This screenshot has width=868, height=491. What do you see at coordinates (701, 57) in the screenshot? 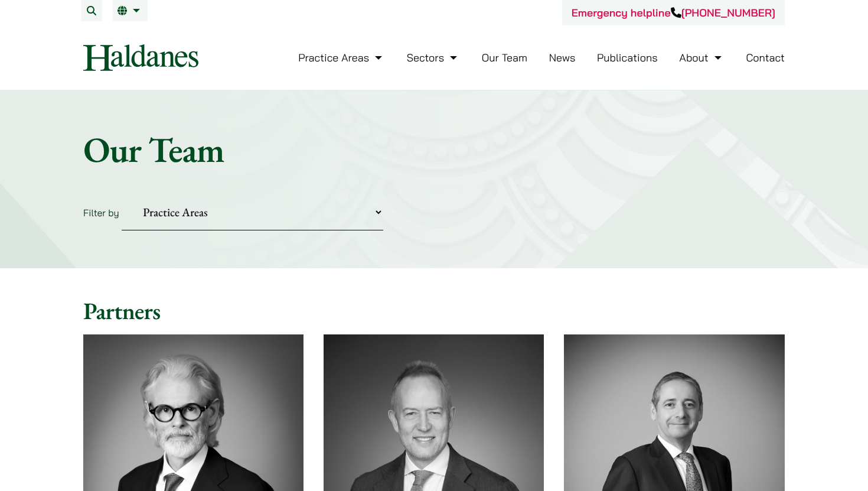
I see `a: About` at bounding box center [701, 57].